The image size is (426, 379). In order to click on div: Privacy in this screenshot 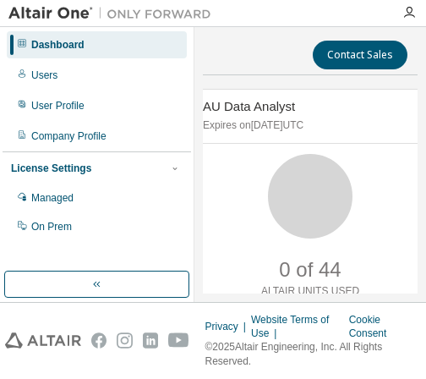, I will do `click(228, 326)`.